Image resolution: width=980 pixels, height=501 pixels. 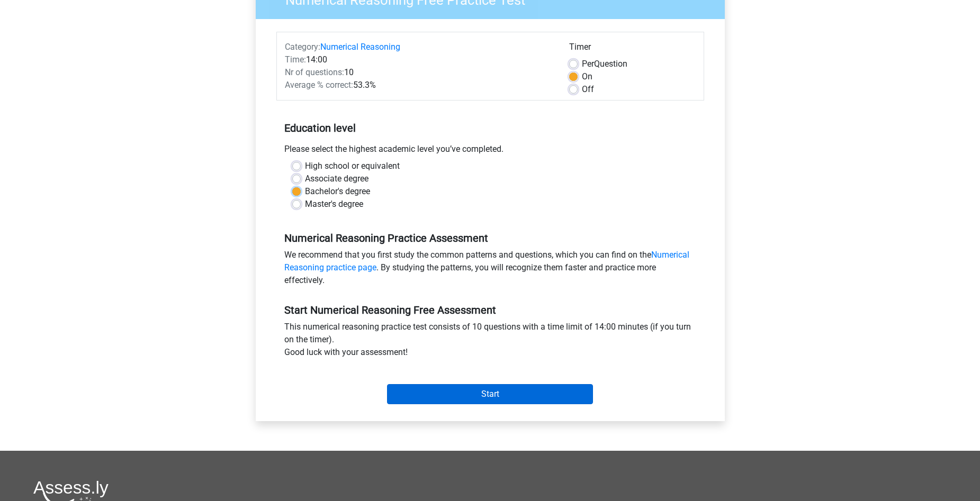 What do you see at coordinates (336, 179) in the screenshot?
I see `label: Associate degree` at bounding box center [336, 179].